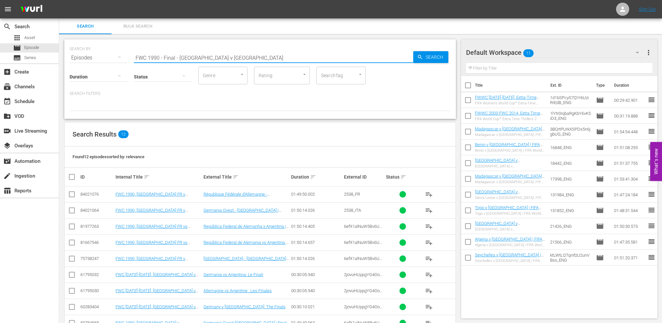 The height and width of the screenshot is (323, 662). What do you see at coordinates (363, 277) in the screenshot?
I see `span: 2jovuHUppgYG4OoJR3gGfU_ITA` at bounding box center [363, 277].